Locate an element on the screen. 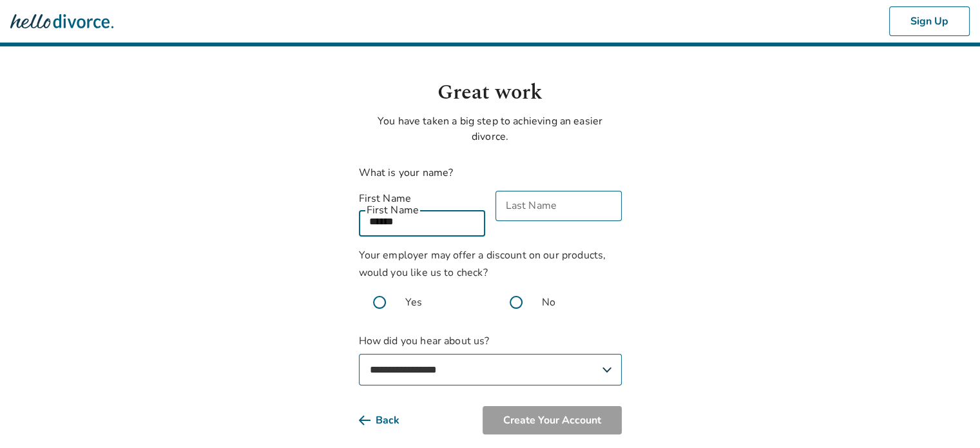 Image resolution: width=980 pixels, height=448 pixels. span: No is located at coordinates (548, 303).